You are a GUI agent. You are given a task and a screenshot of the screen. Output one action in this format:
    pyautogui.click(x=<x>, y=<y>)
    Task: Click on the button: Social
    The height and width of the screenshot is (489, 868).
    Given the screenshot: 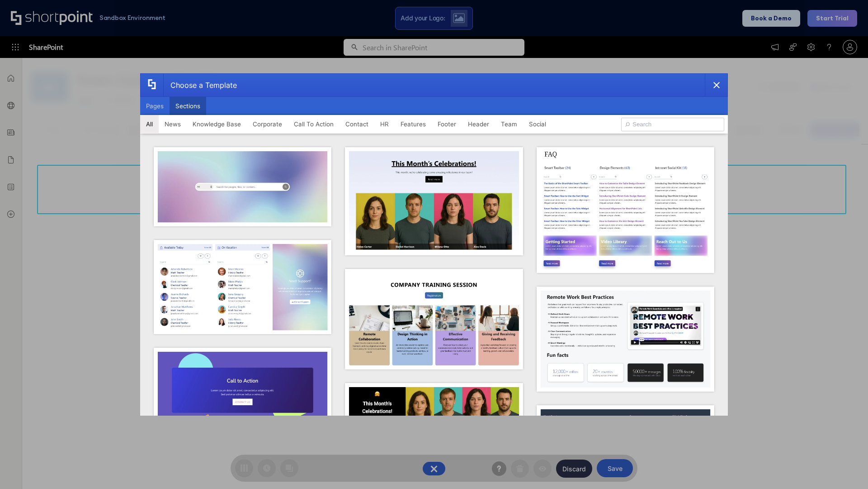 What is the action you would take?
    pyautogui.click(x=538, y=124)
    